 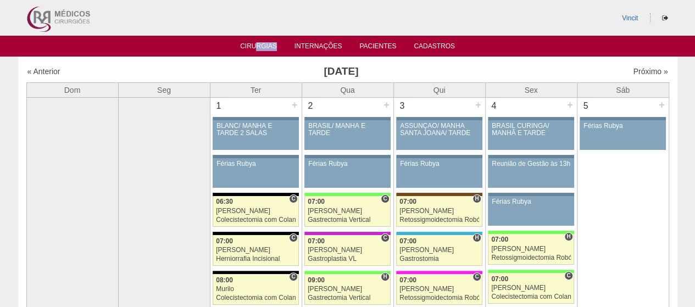 What do you see at coordinates (585, 106) in the screenshot?
I see `div: 5` at bounding box center [585, 106].